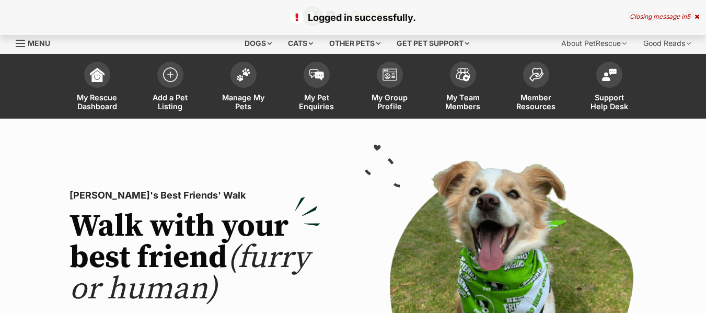 Image resolution: width=706 pixels, height=313 pixels. I want to click on div: Other pets, so click(355, 43).